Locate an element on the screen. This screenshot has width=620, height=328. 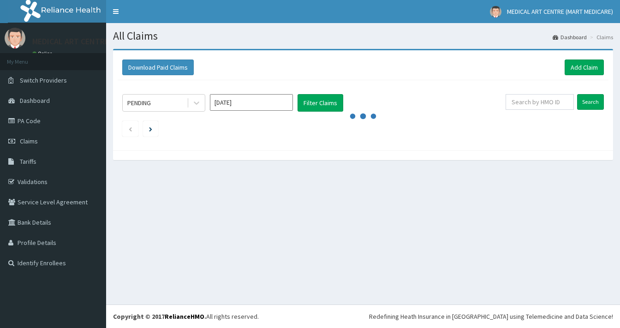
a: Dashboard is located at coordinates (570, 37).